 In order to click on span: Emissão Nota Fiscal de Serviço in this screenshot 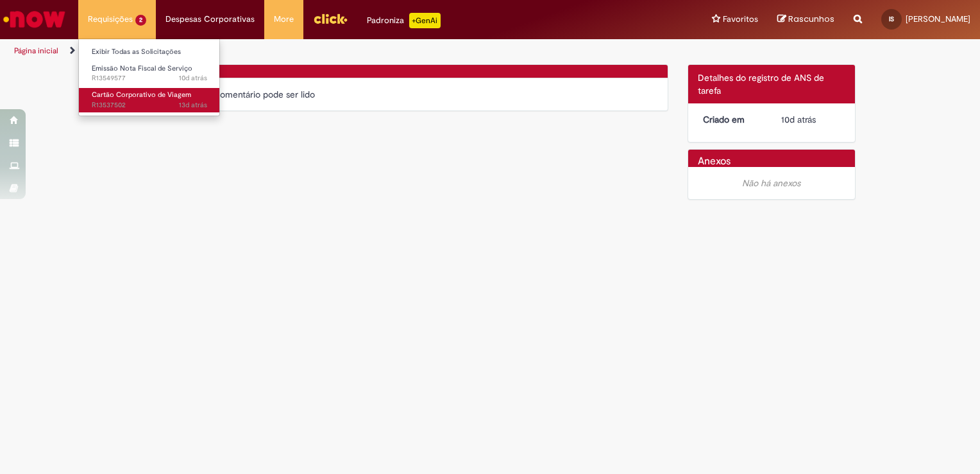, I will do `click(142, 68)`.